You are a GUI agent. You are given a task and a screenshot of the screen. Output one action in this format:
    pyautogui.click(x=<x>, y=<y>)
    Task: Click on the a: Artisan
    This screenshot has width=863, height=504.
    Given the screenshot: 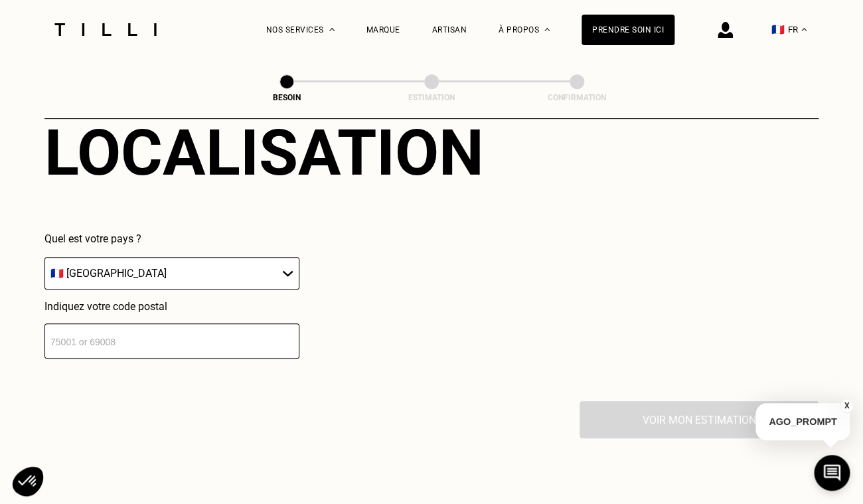 What is the action you would take?
    pyautogui.click(x=450, y=30)
    